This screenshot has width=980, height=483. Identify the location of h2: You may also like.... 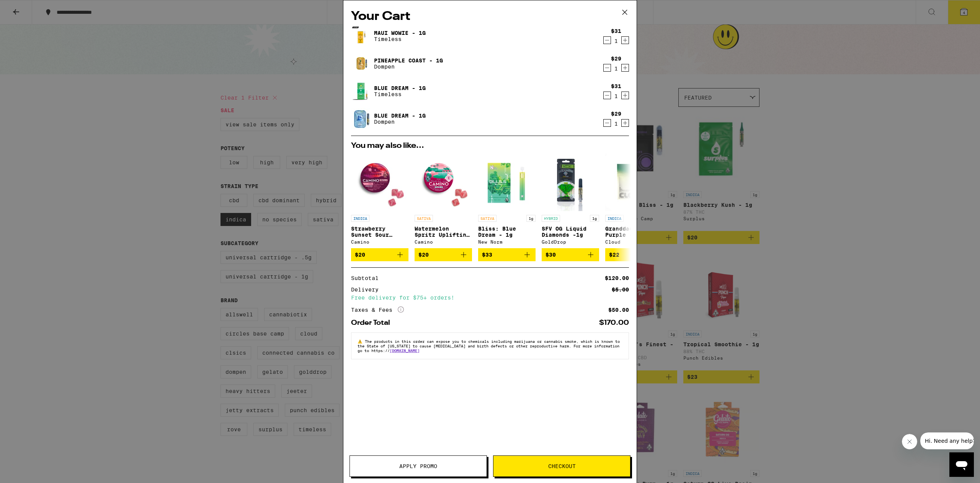
(490, 146).